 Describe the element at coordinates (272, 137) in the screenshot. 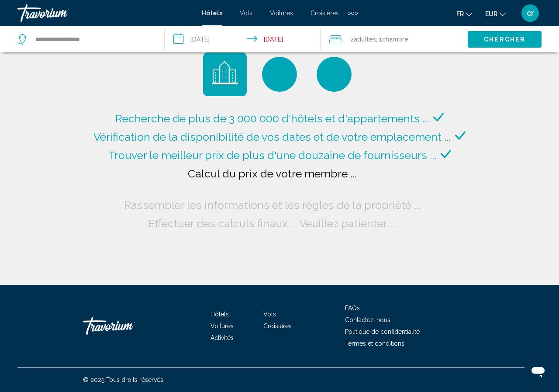

I see `span: Vérification de la disponibilité de vos dates et de votre emplacement ...` at that location.